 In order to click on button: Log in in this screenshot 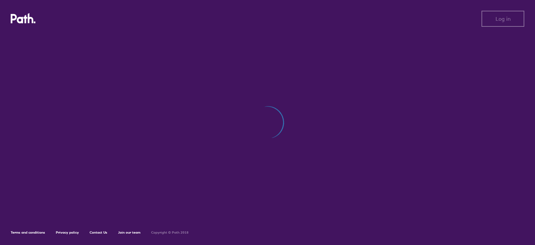, I will do `click(503, 19)`.